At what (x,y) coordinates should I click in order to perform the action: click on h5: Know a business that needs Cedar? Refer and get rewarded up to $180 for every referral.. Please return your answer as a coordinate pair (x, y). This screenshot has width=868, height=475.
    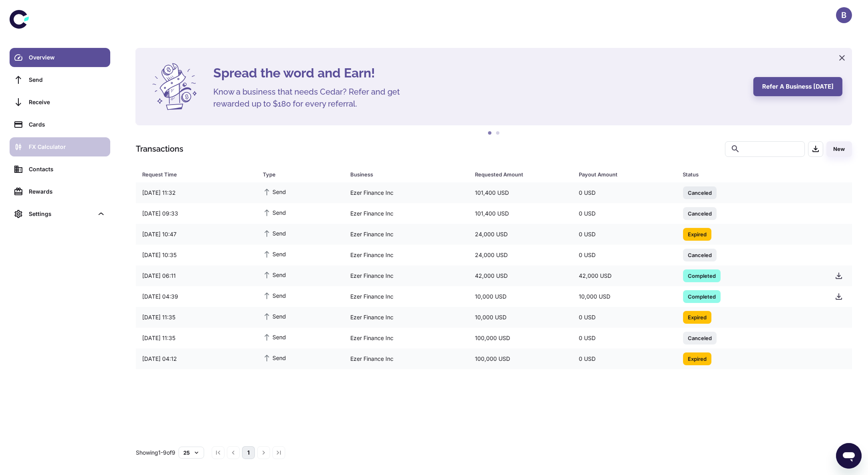
    Looking at the image, I should click on (313, 98).